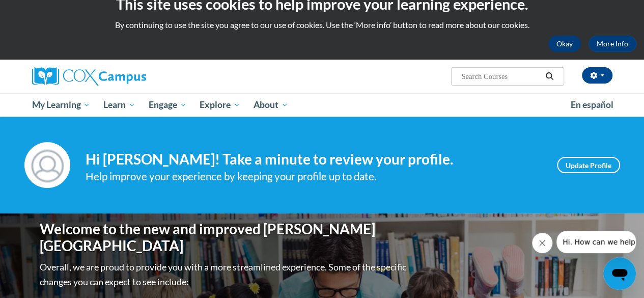  I want to click on span: About, so click(271, 105).